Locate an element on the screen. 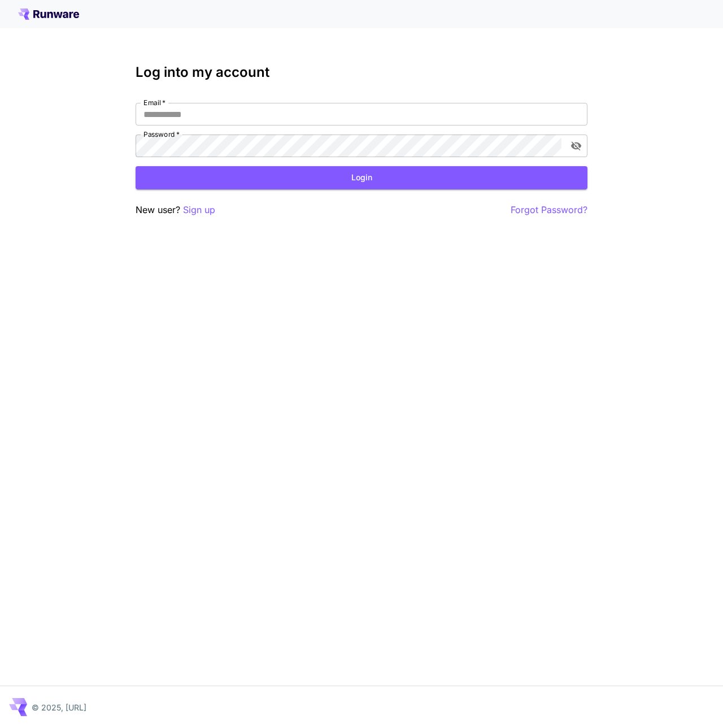 The width and height of the screenshot is (723, 728). p: New user? is located at coordinates (175, 209).